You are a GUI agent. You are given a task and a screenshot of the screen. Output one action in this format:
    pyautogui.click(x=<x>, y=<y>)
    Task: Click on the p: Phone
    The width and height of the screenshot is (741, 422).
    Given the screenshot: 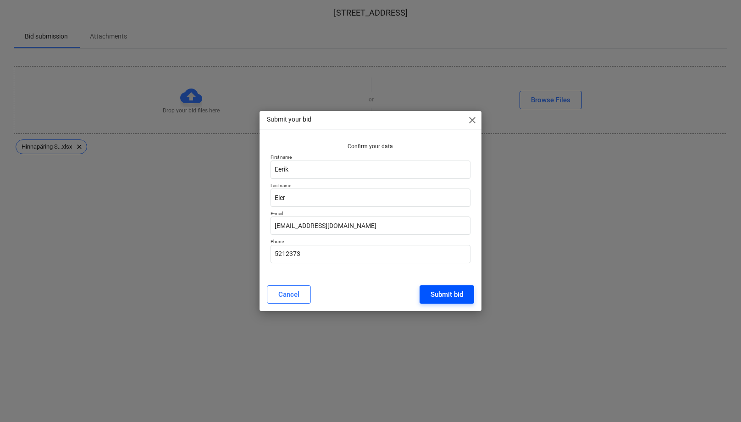 What is the action you would take?
    pyautogui.click(x=371, y=241)
    